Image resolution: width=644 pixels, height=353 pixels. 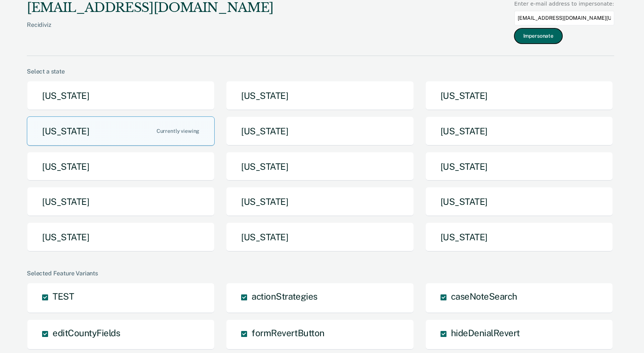 I want to click on input: Enter an email to impersonate..., so click(x=564, y=18).